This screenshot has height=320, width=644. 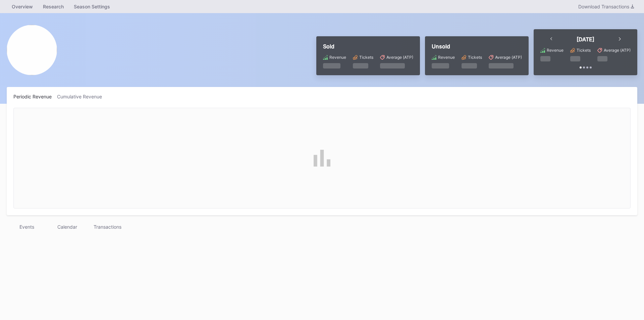 I want to click on div: Events, so click(x=27, y=226).